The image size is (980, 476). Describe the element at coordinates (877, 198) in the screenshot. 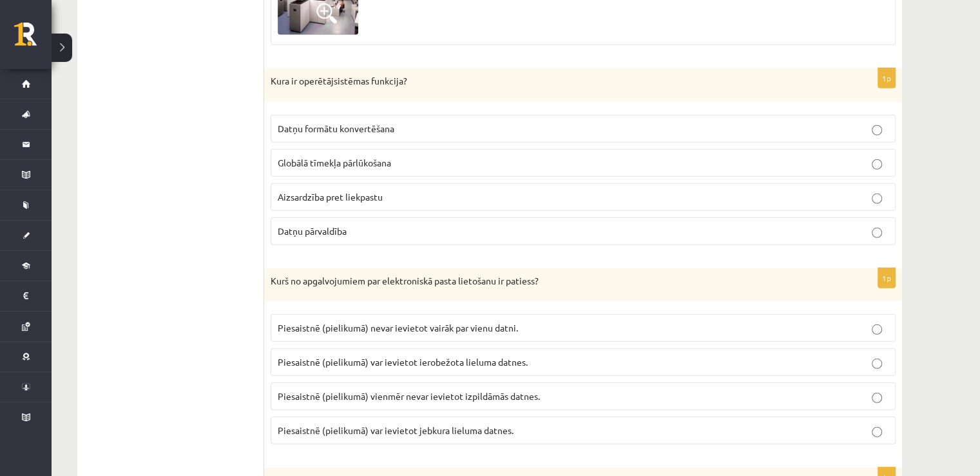

I see `input: Aizsardzība pret liekpastu` at that location.